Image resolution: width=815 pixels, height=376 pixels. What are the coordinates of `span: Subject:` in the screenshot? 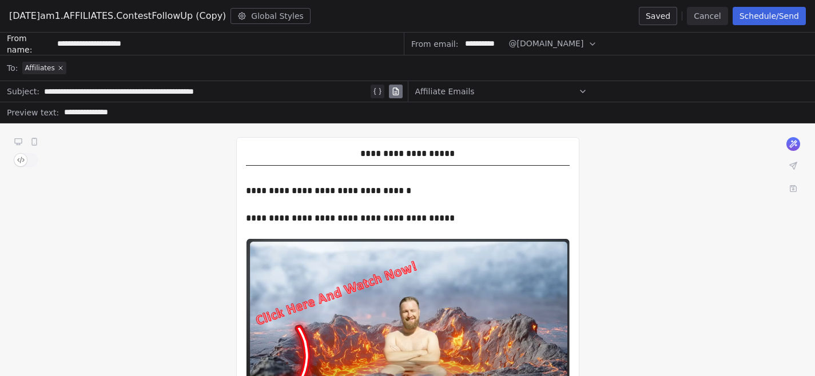 It's located at (23, 93).